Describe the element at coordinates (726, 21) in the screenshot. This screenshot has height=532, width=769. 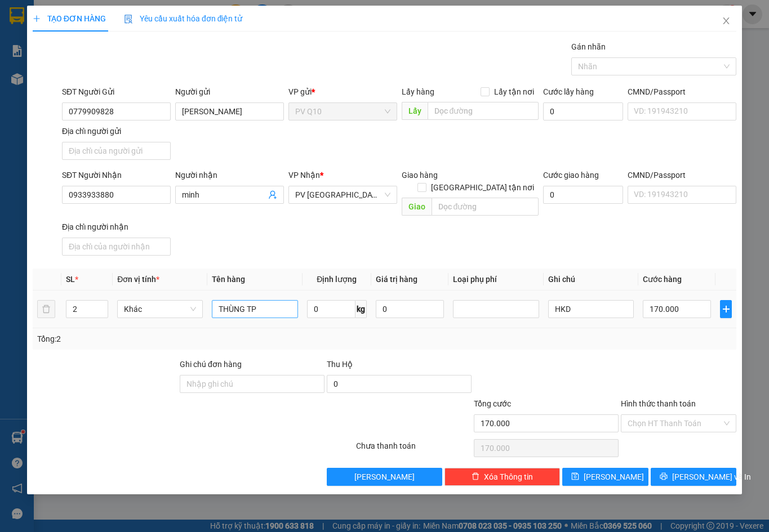
I see `span: close` at that location.